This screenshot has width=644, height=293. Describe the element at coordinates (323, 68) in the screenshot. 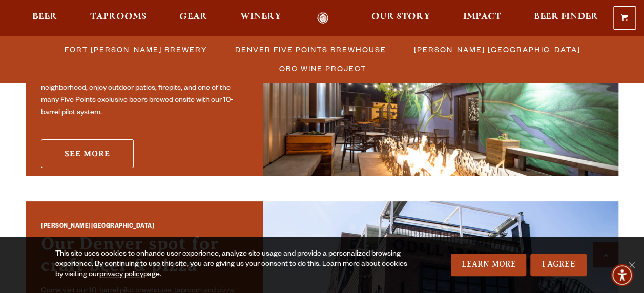

I see `span: OBC Wine Project` at that location.